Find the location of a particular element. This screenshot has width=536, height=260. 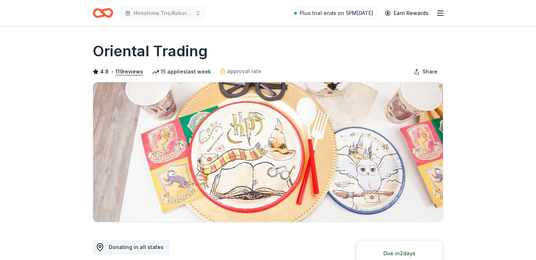

span: 4.8 is located at coordinates (104, 72).